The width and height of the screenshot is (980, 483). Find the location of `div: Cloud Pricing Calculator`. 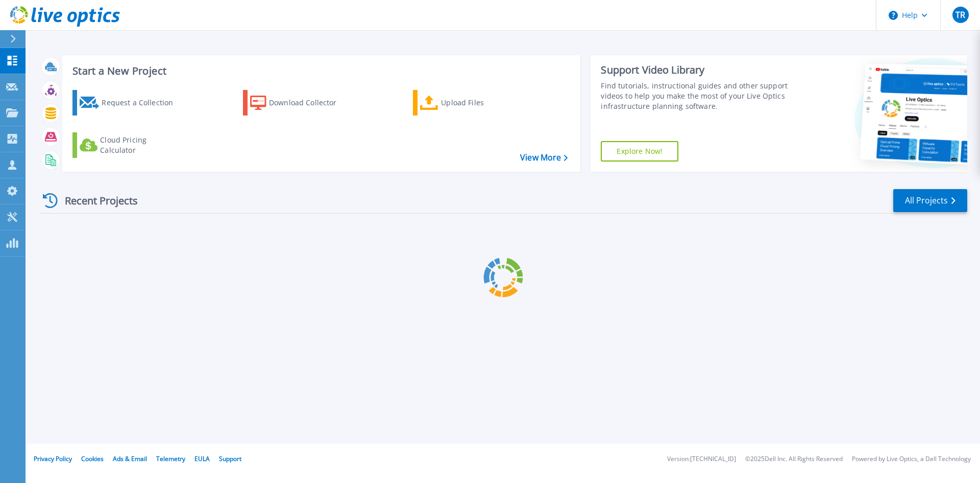

div: Cloud Pricing Calculator is located at coordinates (141, 145).